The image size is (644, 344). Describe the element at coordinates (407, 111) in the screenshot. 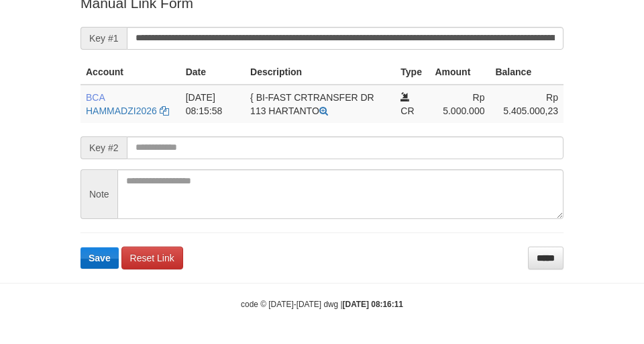

I see `span: CR` at that location.